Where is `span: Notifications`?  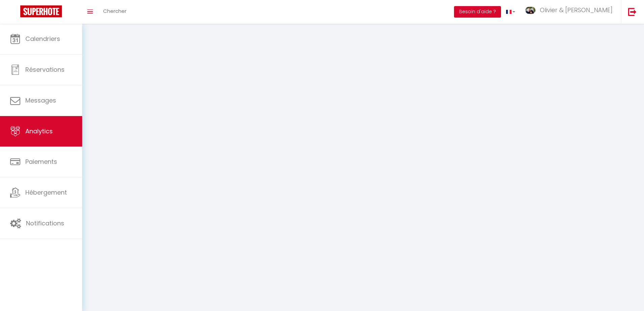 span: Notifications is located at coordinates (45, 223).